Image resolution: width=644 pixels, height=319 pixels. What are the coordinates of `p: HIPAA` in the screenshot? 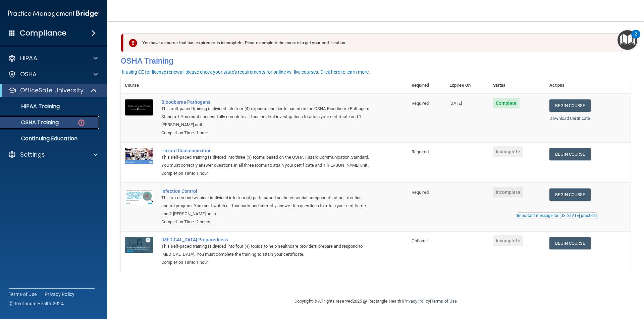 It's located at (28, 58).